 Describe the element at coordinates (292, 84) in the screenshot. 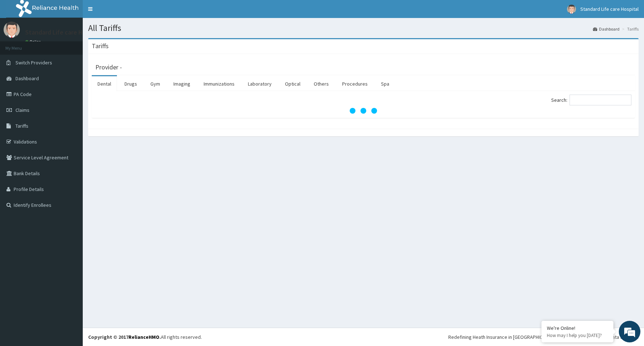

I see `a: Optical` at that location.